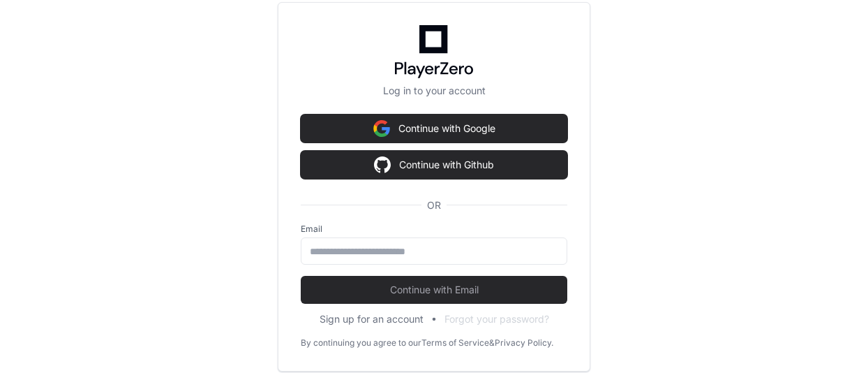 This screenshot has width=868, height=373. Describe the element at coordinates (434, 91) in the screenshot. I see `p: Log in to your account` at that location.